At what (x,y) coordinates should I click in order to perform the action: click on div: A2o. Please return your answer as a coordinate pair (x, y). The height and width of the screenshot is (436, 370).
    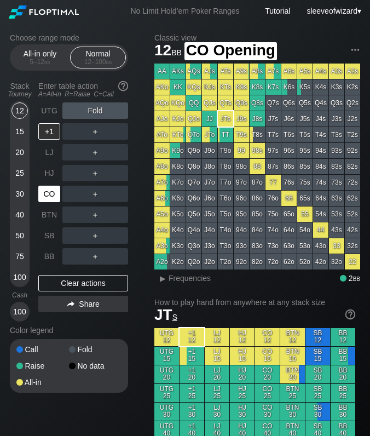
    Looking at the image, I should click on (162, 262).